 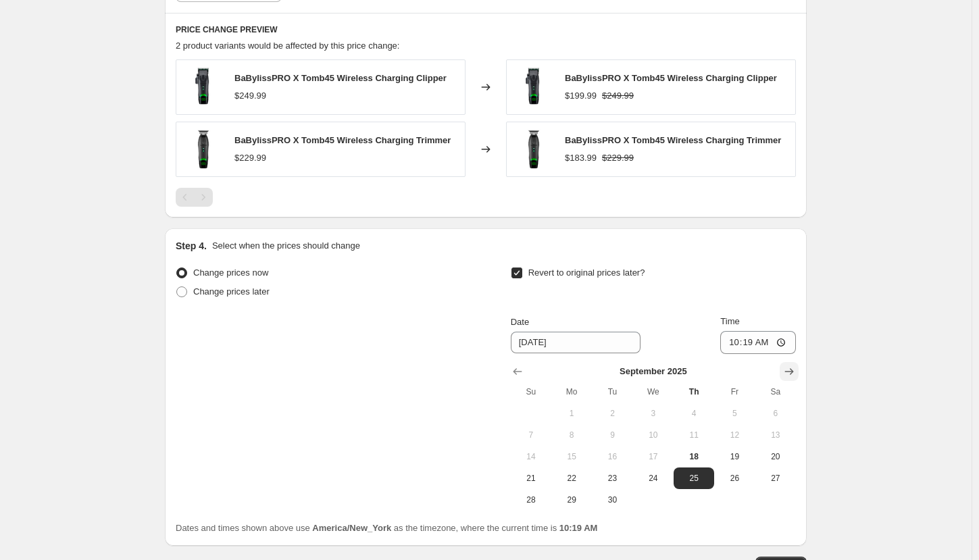 What do you see at coordinates (612, 456) in the screenshot?
I see `button: Tuesday September 16 2025` at bounding box center [612, 456].